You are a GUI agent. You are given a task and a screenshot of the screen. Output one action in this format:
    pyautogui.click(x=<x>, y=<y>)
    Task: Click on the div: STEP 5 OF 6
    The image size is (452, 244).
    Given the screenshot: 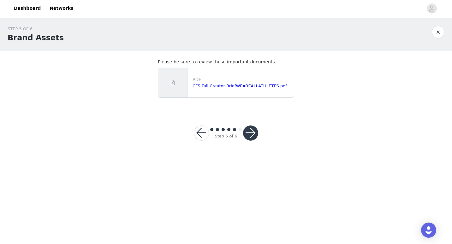 What is the action you would take?
    pyautogui.click(x=36, y=29)
    